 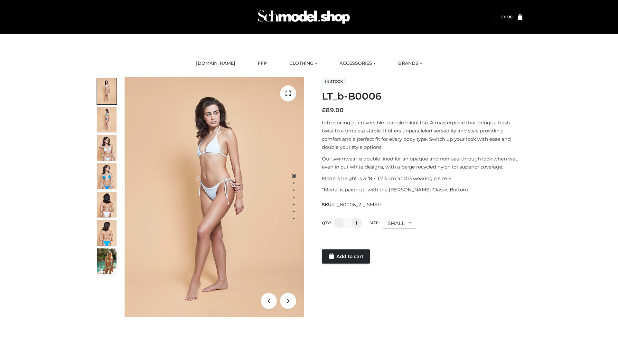 What do you see at coordinates (410, 63) in the screenshot?
I see `a: BRANDS` at bounding box center [410, 63].